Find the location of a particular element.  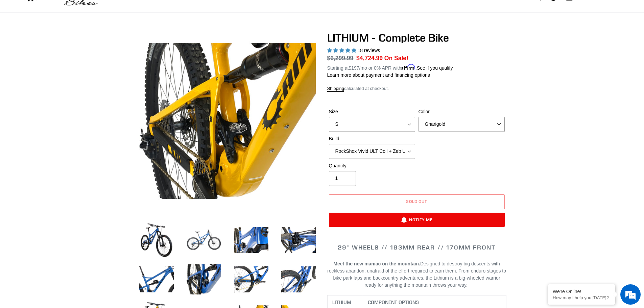

a: See if you qualify - Learn more about Affirm Financing (opens in modal) is located at coordinates (435, 68).